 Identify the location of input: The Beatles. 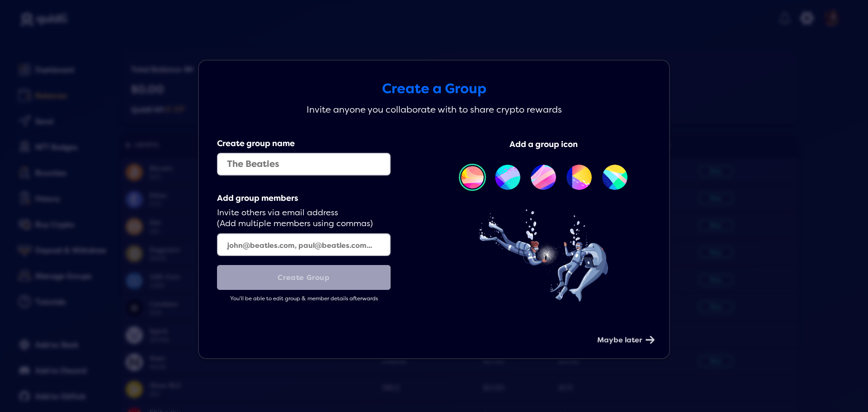
(304, 164).